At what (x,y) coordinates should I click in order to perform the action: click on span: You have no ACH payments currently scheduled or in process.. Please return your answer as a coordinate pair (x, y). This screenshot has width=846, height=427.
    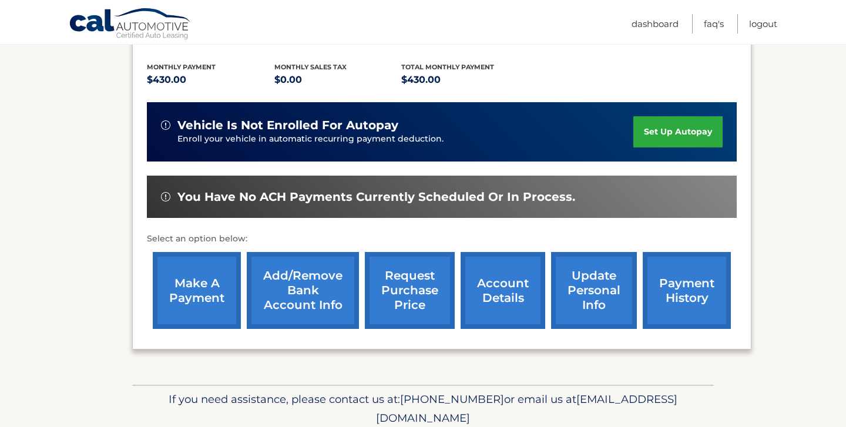
    Looking at the image, I should click on (376, 197).